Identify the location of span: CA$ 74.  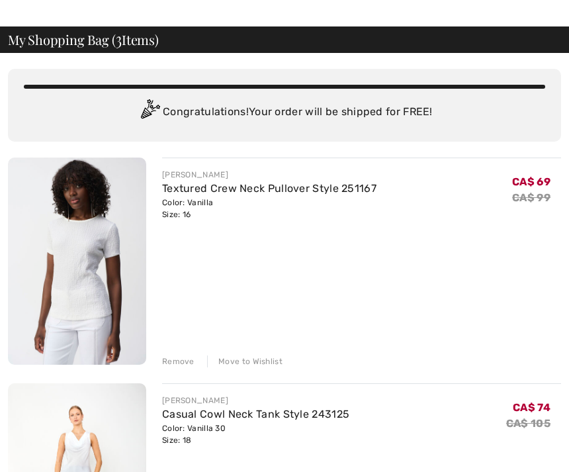
(531, 407).